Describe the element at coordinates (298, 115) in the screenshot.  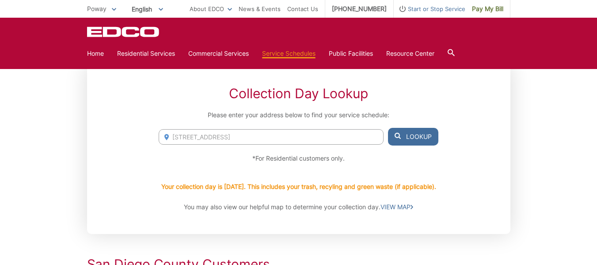
I see `p: Please enter your address below to find your service schedule:` at that location.